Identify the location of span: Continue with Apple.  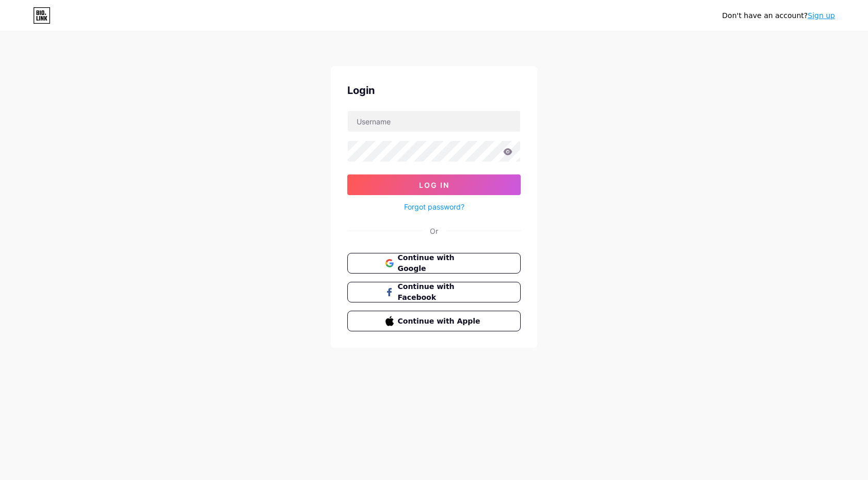
(440, 321).